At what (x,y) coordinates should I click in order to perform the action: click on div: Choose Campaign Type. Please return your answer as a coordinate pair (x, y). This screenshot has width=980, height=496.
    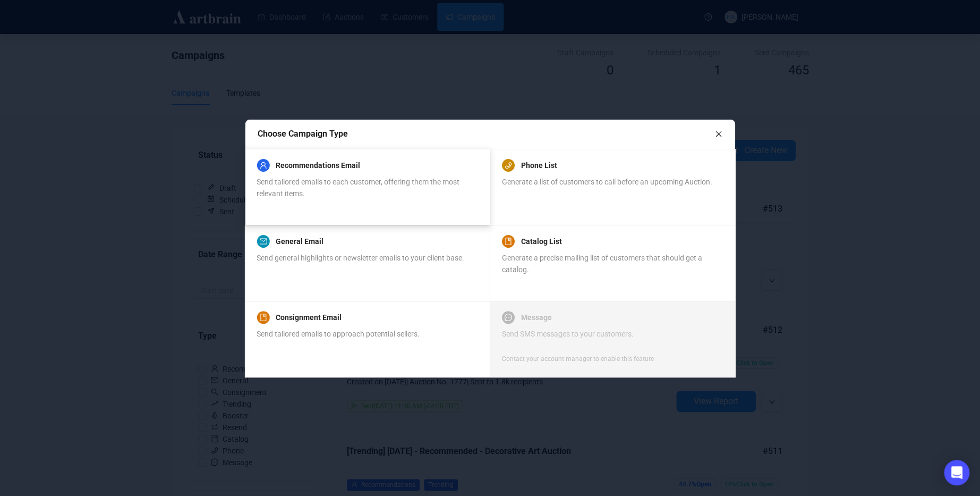
    Looking at the image, I should click on (486, 134).